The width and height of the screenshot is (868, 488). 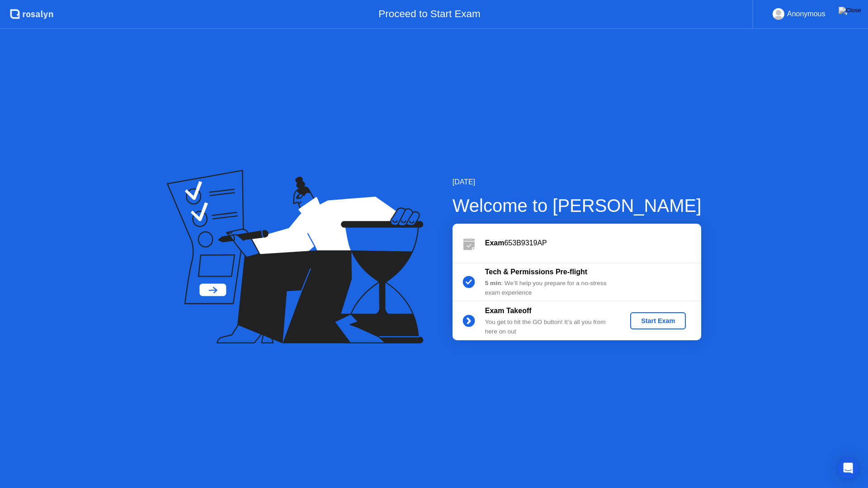 I want to click on div: : We’ll help you prepare for a no-stress exam experience, so click(x=550, y=288).